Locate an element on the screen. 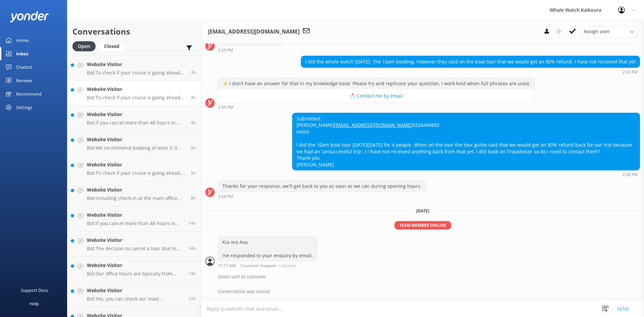  strong: 2:55 PM is located at coordinates (226, 50).